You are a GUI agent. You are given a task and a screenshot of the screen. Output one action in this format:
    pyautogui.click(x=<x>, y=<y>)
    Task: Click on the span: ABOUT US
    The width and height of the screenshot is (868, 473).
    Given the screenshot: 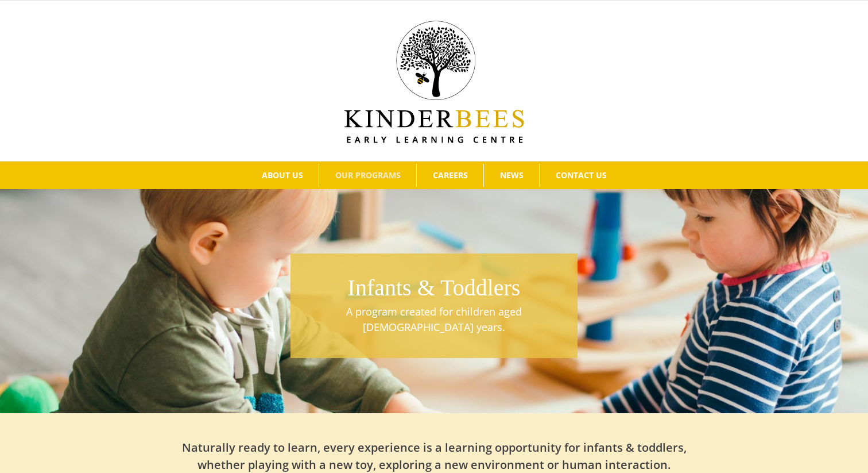 What is the action you would take?
    pyautogui.click(x=282, y=175)
    